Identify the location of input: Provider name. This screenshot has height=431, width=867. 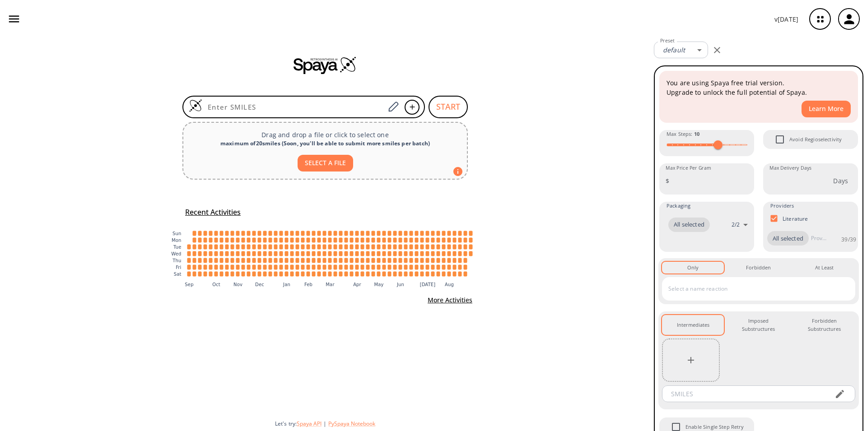
(819, 239).